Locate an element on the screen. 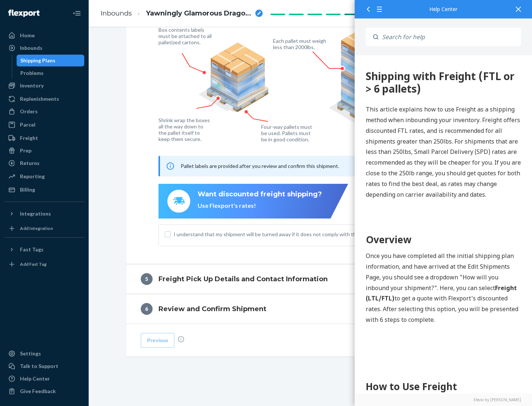  a: Prep is located at coordinates (45, 150).